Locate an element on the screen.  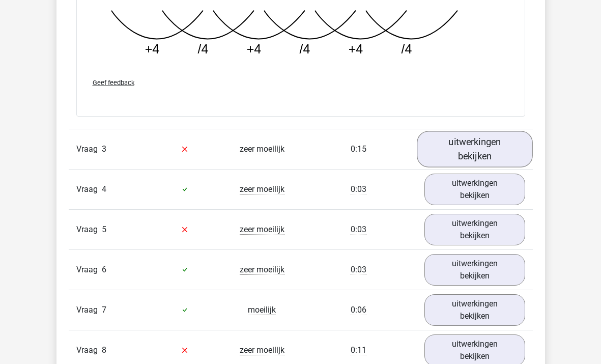
span: 5 is located at coordinates (104, 229).